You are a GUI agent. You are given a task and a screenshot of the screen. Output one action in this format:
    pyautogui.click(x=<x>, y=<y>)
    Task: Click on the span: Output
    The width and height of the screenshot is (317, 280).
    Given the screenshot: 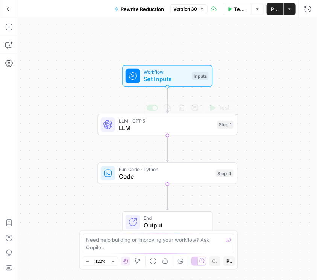 What is the action you would take?
    pyautogui.click(x=174, y=225)
    